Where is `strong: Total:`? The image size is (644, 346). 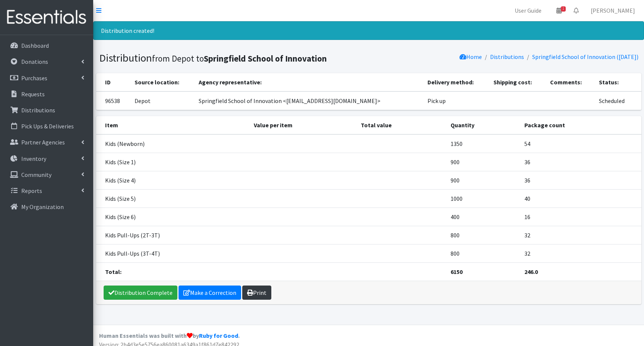 strong: Total: is located at coordinates (113, 271).